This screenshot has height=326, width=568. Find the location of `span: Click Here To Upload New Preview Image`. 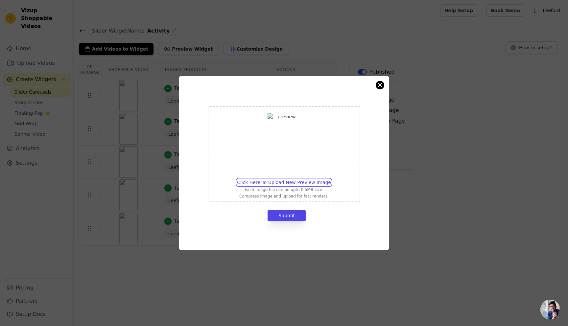

span: Click Here To Upload New Preview Image is located at coordinates (284, 182).